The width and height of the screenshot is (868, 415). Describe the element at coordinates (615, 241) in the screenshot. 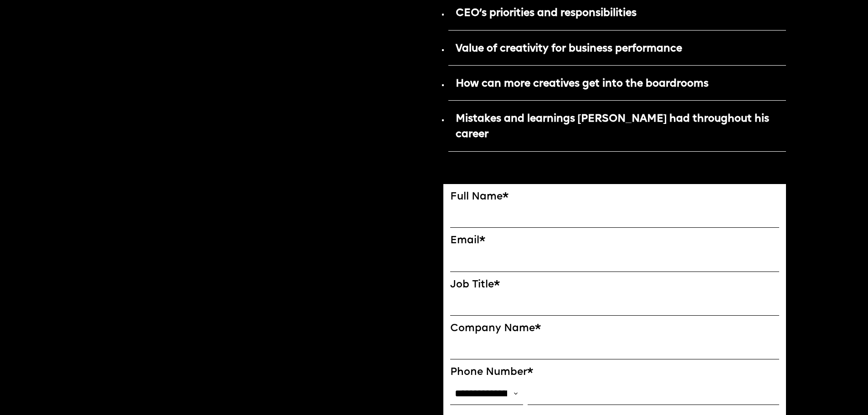

I see `label: Email` at that location.